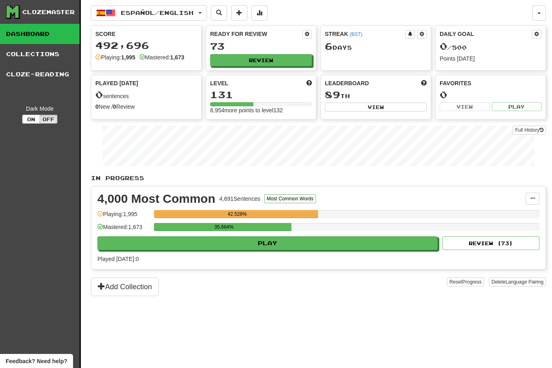 The height and width of the screenshot is (368, 552). What do you see at coordinates (146, 34) in the screenshot?
I see `div: Score` at bounding box center [146, 34].